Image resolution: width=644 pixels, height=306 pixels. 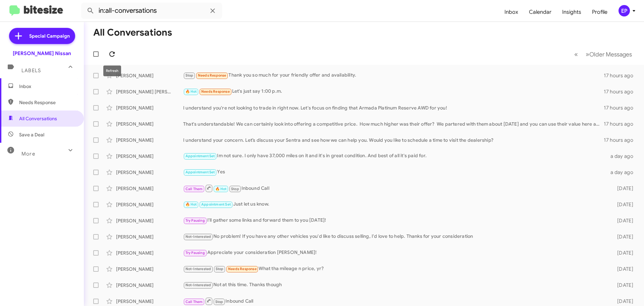 I want to click on span: All Conversations, so click(x=38, y=119).